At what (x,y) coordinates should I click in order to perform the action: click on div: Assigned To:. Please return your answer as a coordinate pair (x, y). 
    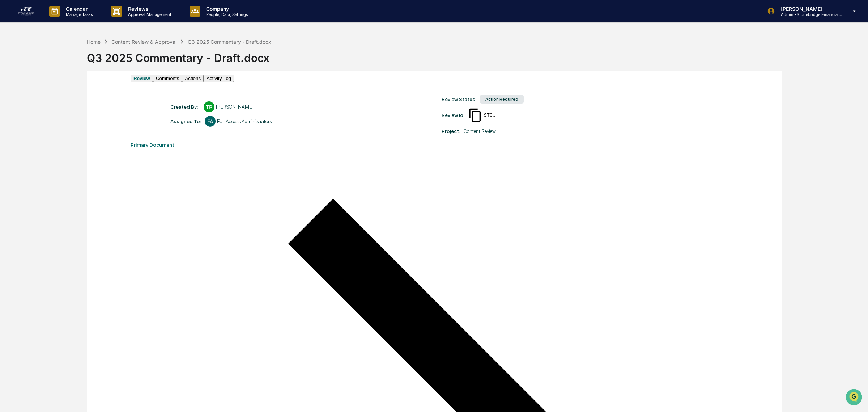
    Looking at the image, I should click on (186, 122).